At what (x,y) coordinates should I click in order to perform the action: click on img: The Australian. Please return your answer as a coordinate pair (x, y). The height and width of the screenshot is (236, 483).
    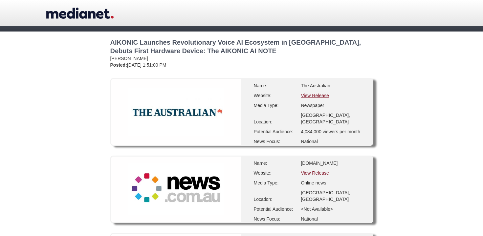
    Looking at the image, I should click on (176, 112).